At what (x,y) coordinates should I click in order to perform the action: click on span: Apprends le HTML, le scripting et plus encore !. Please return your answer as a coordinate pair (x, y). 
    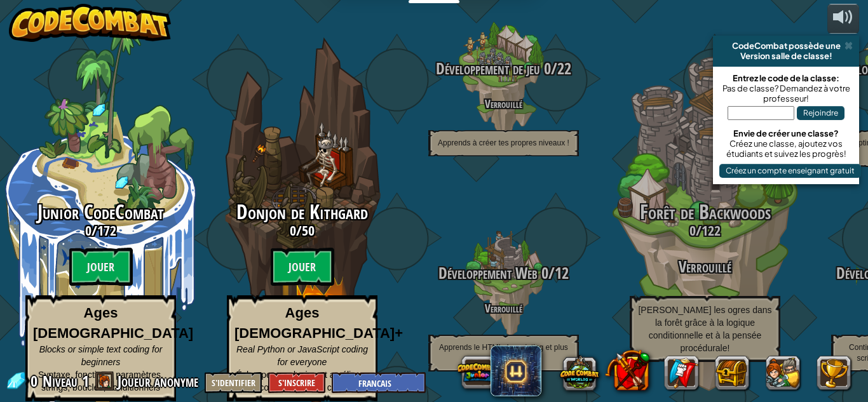
    Looking at the image, I should click on (503, 352).